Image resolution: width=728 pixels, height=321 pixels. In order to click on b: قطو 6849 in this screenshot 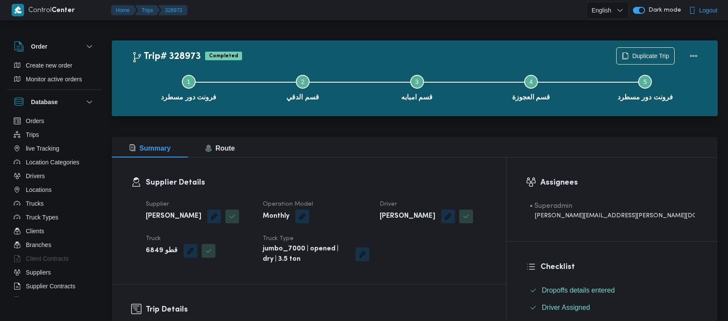, I will do `click(162, 251)`.